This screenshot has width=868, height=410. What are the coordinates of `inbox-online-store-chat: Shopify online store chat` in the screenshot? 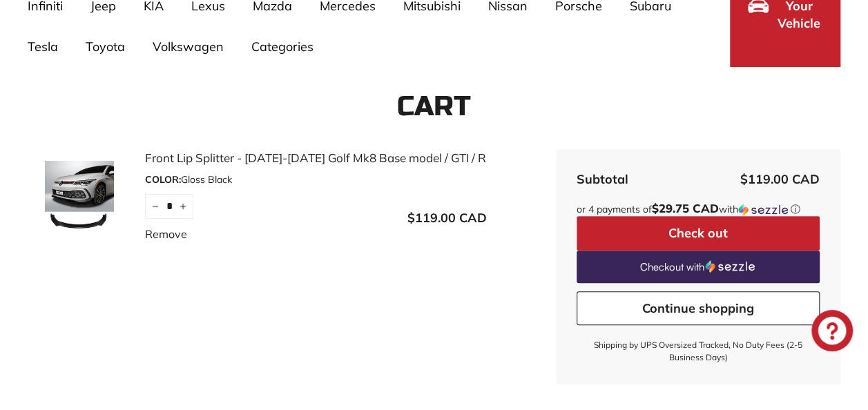 It's located at (832, 332).